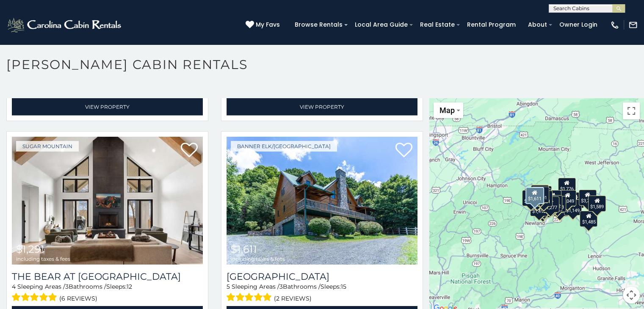  What do you see at coordinates (322, 201) in the screenshot?
I see `img: Sunset View Lodge` at bounding box center [322, 201].